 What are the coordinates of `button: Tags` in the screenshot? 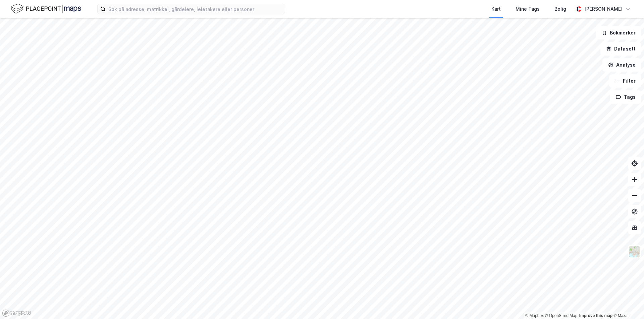 It's located at (626, 97).